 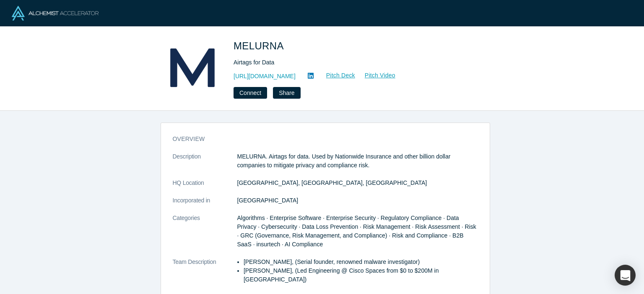 I want to click on button: Share, so click(x=286, y=93).